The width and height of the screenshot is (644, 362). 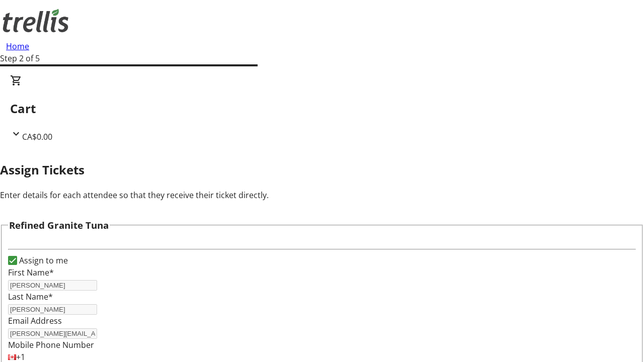 I want to click on label: Email Address, so click(x=35, y=321).